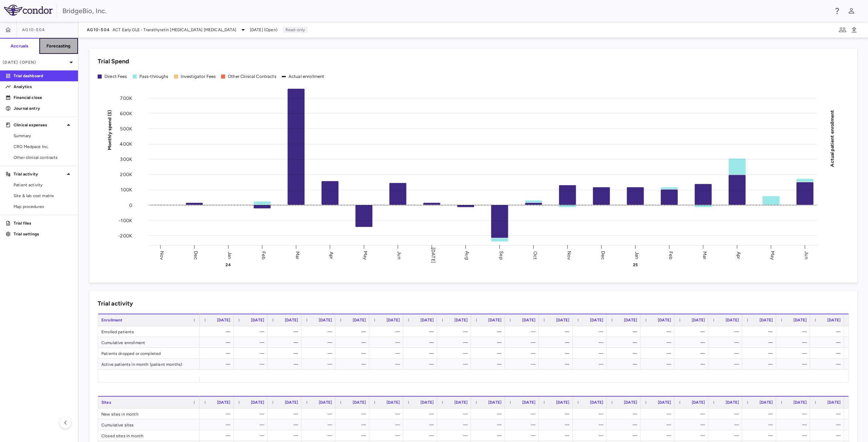 The width and height of the screenshot is (868, 442). I want to click on div: Closed sites in month, so click(149, 436).